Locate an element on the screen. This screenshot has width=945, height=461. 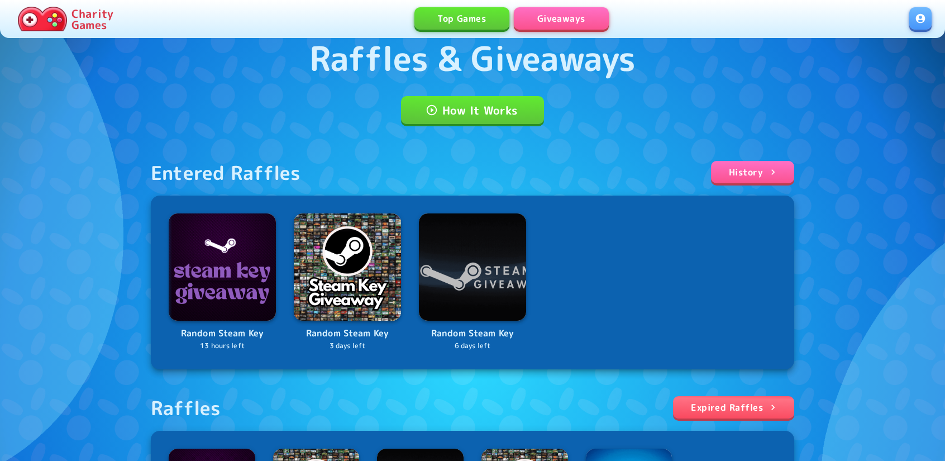
a: LogoRandom Steam Key3 days left is located at coordinates (347, 282).